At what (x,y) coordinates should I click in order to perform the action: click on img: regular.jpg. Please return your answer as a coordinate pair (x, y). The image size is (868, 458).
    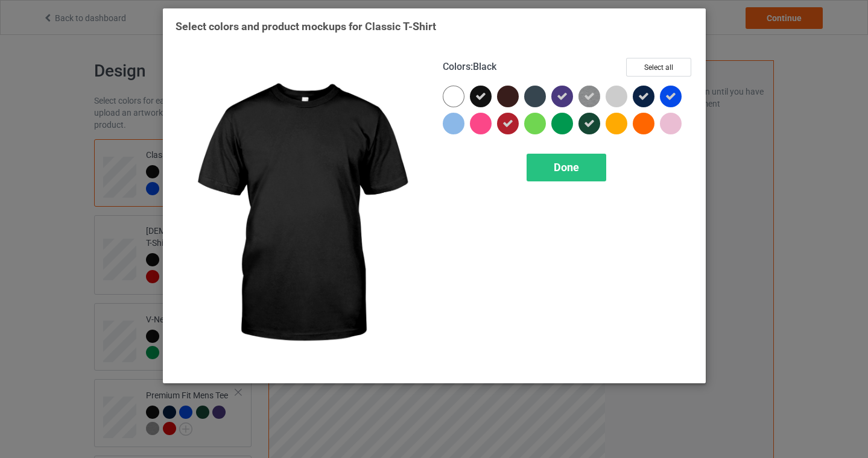
    Looking at the image, I should click on (300, 214).